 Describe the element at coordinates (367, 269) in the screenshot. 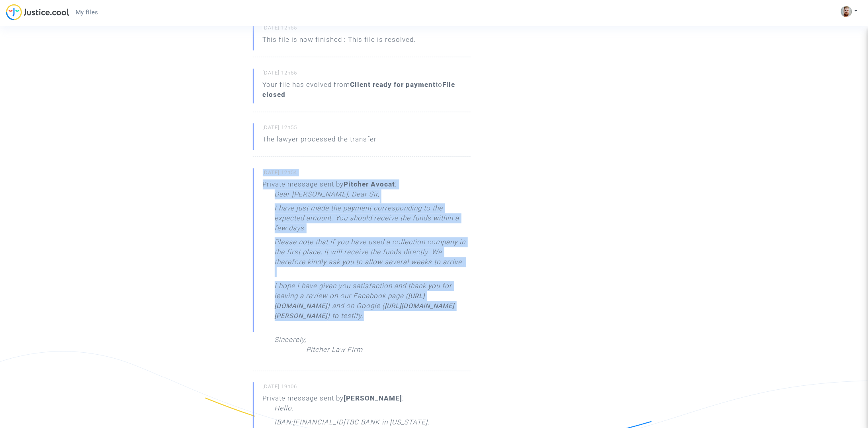

I see `div: Private message sent by :` at that location.